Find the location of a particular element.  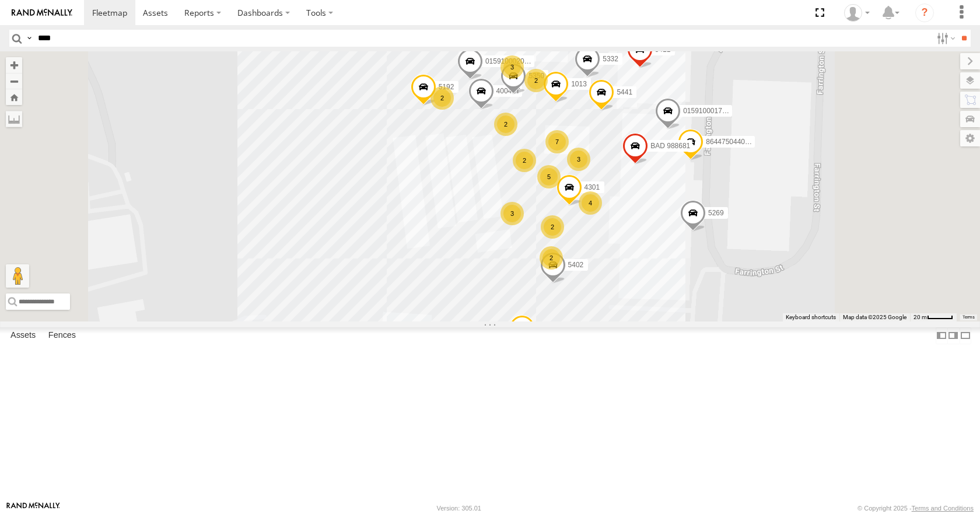

div: © Copyright 2025 - is located at coordinates (916, 508).